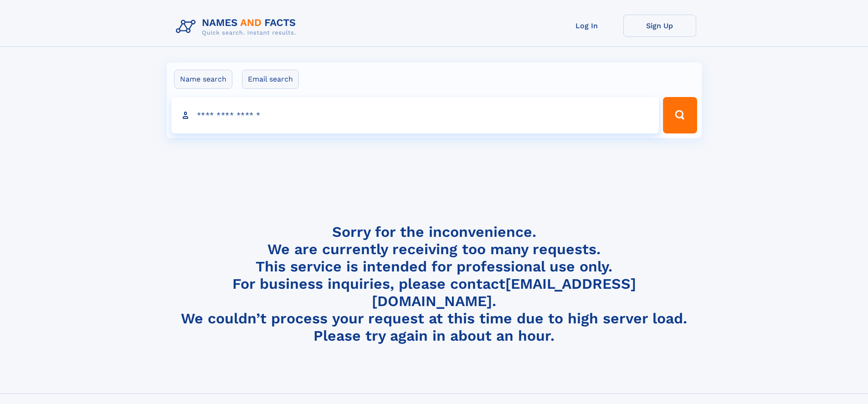 Image resolution: width=868 pixels, height=404 pixels. What do you see at coordinates (660, 26) in the screenshot?
I see `a: Sign Up` at bounding box center [660, 26].